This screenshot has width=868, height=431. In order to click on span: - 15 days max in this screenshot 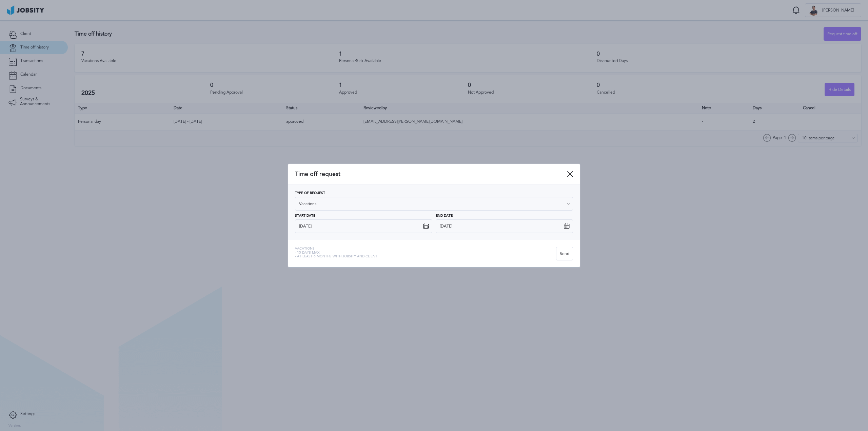, I will do `click(336, 253)`.